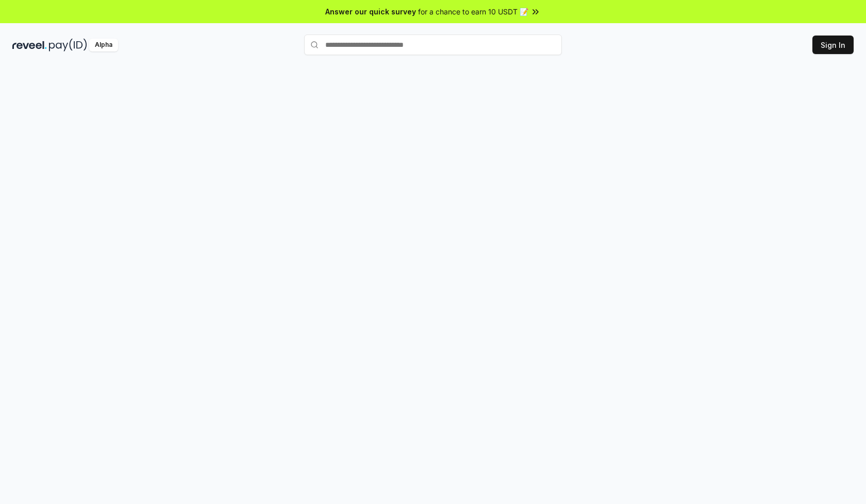 Image resolution: width=866 pixels, height=504 pixels. I want to click on button: Sign In, so click(833, 44).